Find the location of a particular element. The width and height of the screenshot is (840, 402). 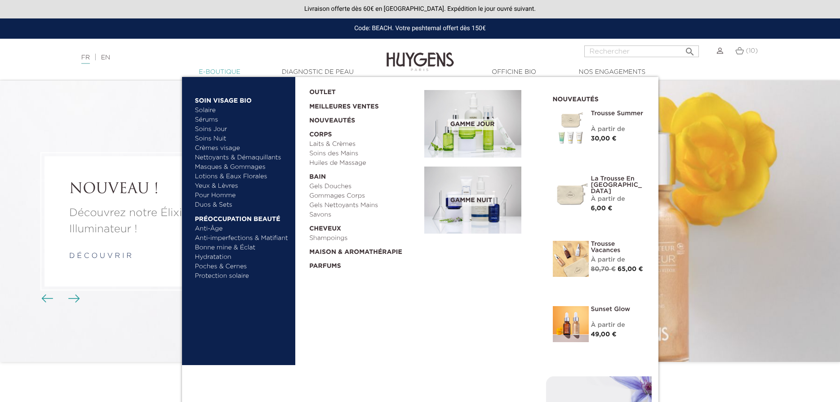

img: routine_jour_banner.jpg is located at coordinates (473, 124).